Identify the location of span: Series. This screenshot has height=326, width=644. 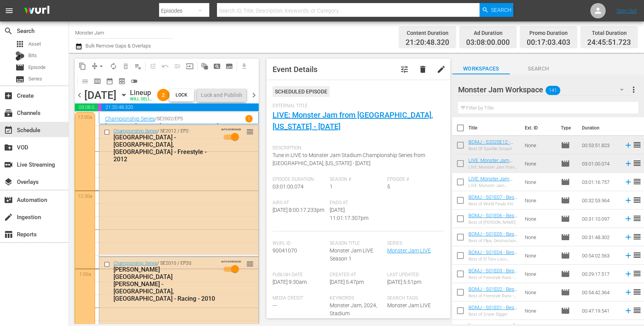
(414, 244).